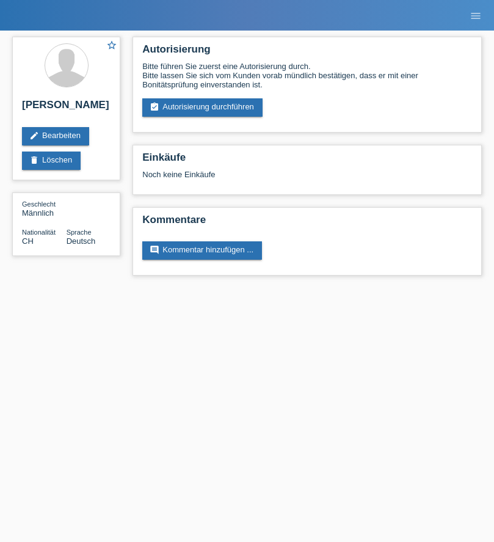 The width and height of the screenshot is (494, 542). Describe the element at coordinates (112, 46) in the screenshot. I see `a: star_border` at that location.